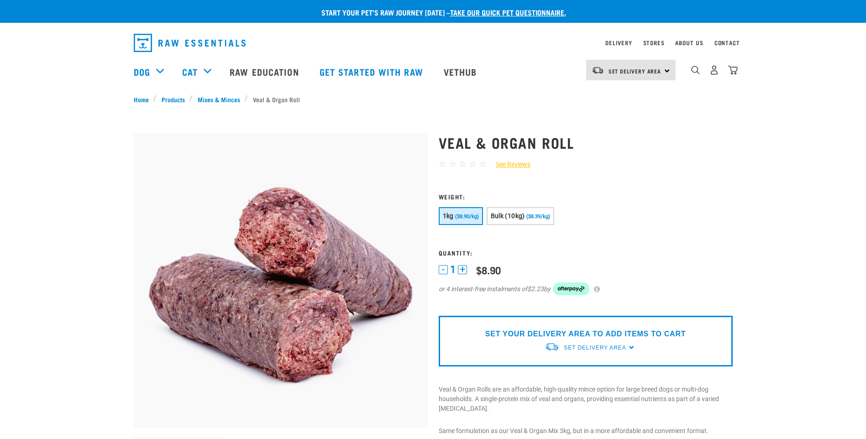  What do you see at coordinates (433, 43) in the screenshot?
I see `nav: dropdown navigation` at bounding box center [433, 43].